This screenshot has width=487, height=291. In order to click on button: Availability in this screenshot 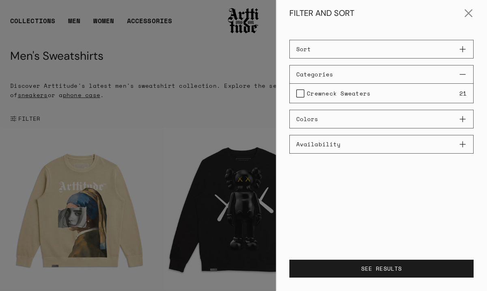, I will do `click(382, 144)`.